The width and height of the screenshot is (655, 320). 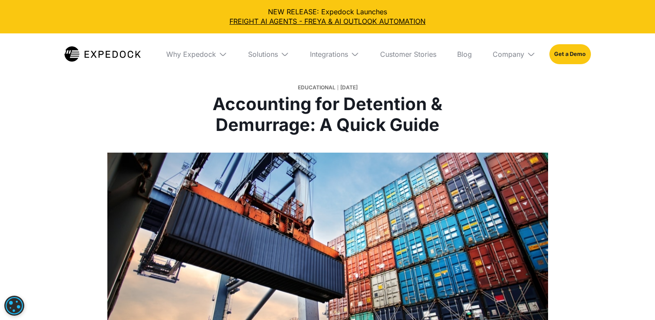 What do you see at coordinates (570, 54) in the screenshot?
I see `a: Get a Demo` at bounding box center [570, 54].